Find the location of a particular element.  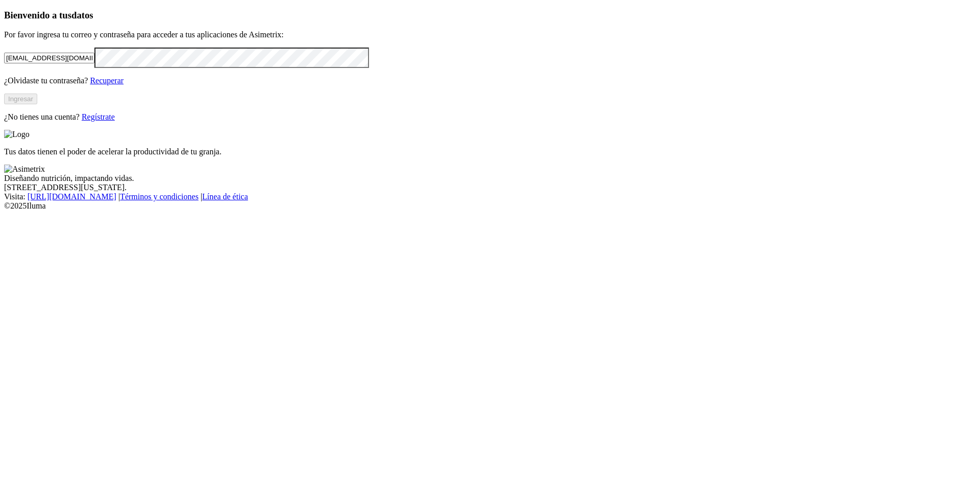

a: Recuperar is located at coordinates (106, 80).